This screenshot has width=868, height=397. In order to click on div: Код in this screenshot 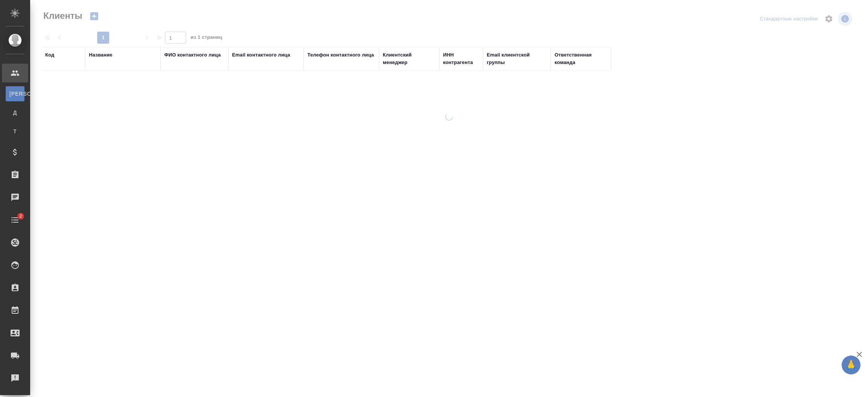, I will do `click(49, 55)`.